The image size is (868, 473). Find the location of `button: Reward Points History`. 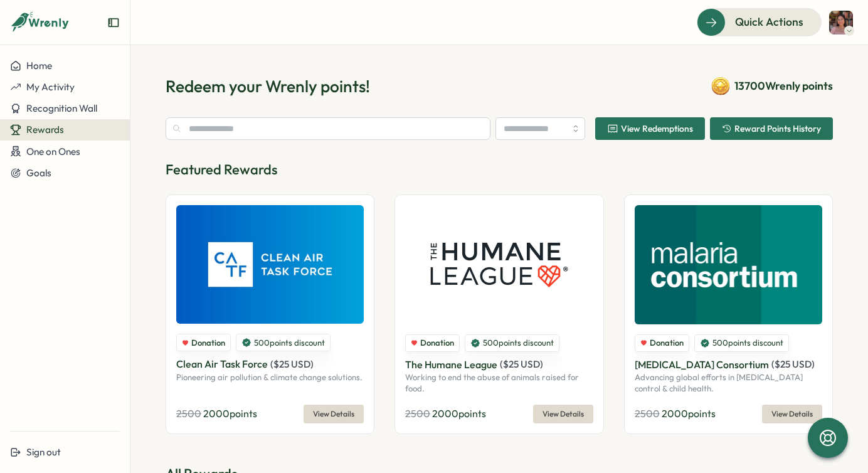

button: Reward Points History is located at coordinates (771, 129).